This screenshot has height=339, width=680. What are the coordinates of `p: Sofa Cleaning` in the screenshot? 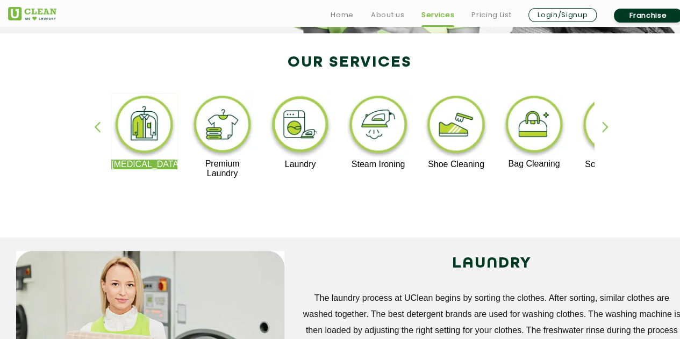 It's located at (612, 164).